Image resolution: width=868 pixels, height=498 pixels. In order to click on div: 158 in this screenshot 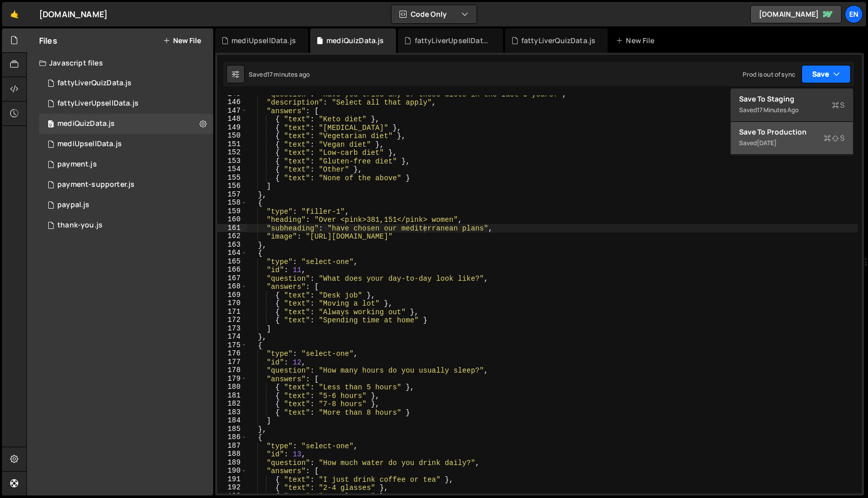, I will do `click(232, 202)`.